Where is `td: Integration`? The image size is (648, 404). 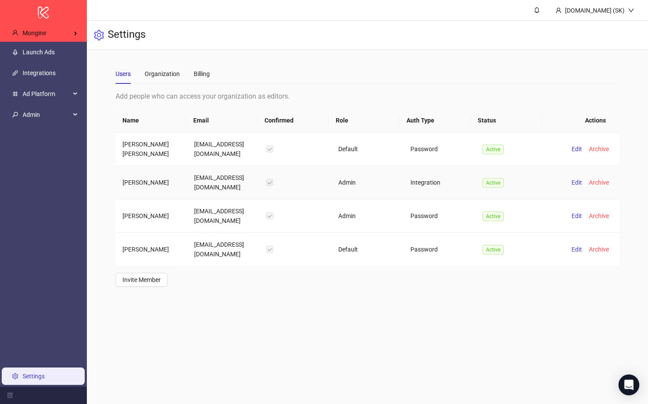
td: Integration is located at coordinates (440, 183).